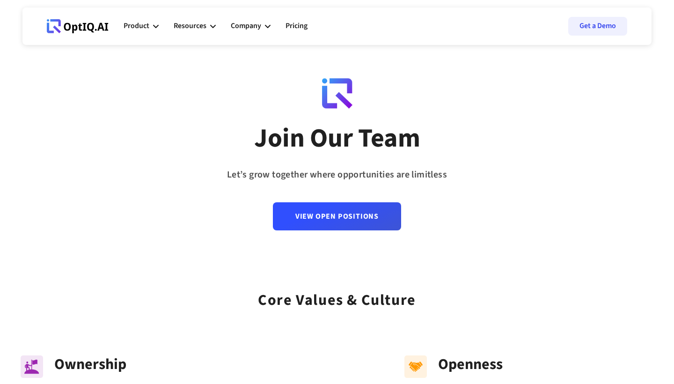 The width and height of the screenshot is (674, 384). I want to click on div: Ownership, so click(162, 364).